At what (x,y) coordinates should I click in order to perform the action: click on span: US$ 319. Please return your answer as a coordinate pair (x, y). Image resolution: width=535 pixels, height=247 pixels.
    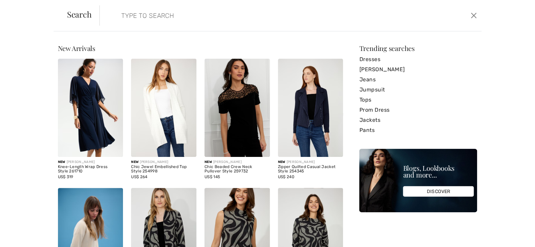
    Looking at the image, I should click on (66, 177).